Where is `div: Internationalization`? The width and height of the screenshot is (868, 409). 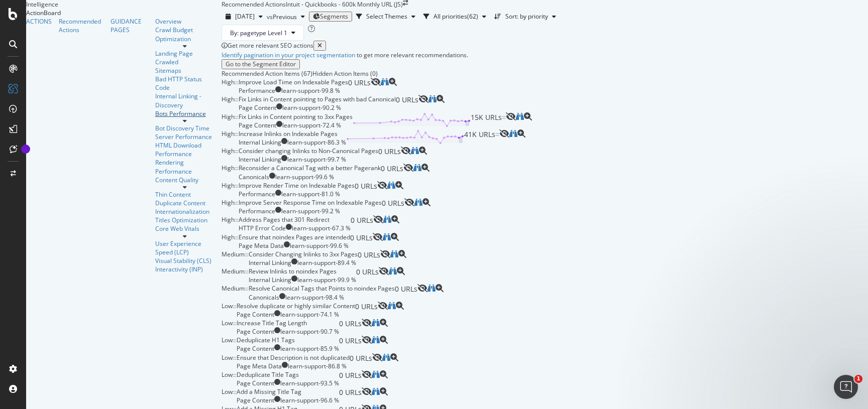
div: Internationalization is located at coordinates (185, 211).